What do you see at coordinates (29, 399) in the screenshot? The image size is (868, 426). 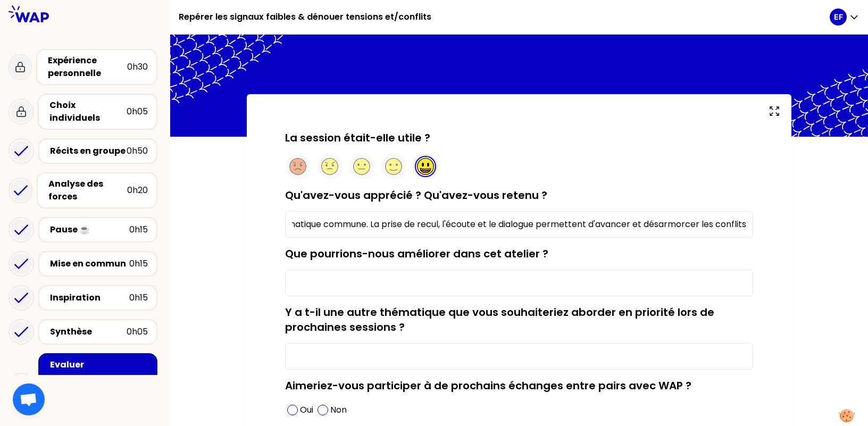 I see `div: Ouvrir le chat` at bounding box center [29, 399].